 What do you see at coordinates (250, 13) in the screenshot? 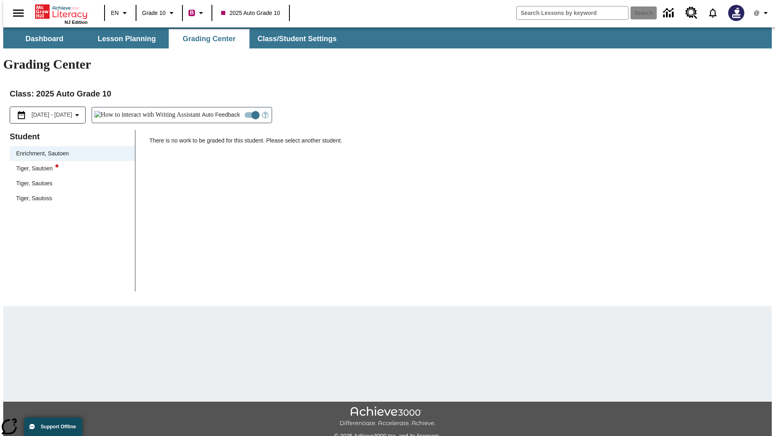
I see `span: 2025 Auto Grade 10` at bounding box center [250, 13].